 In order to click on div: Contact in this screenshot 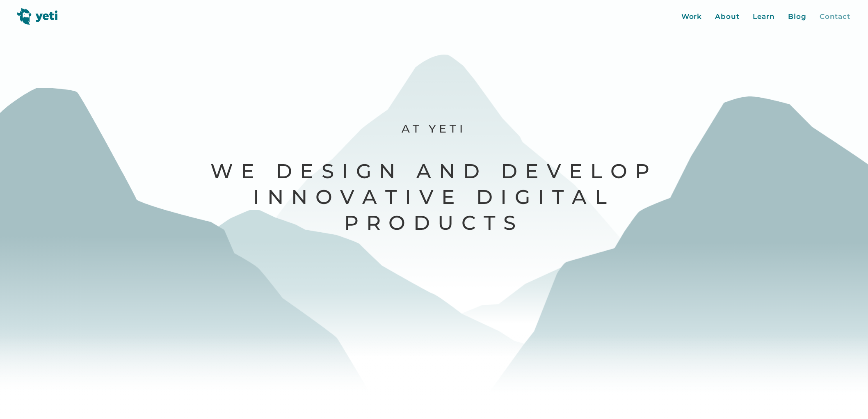, I will do `click(835, 17)`.